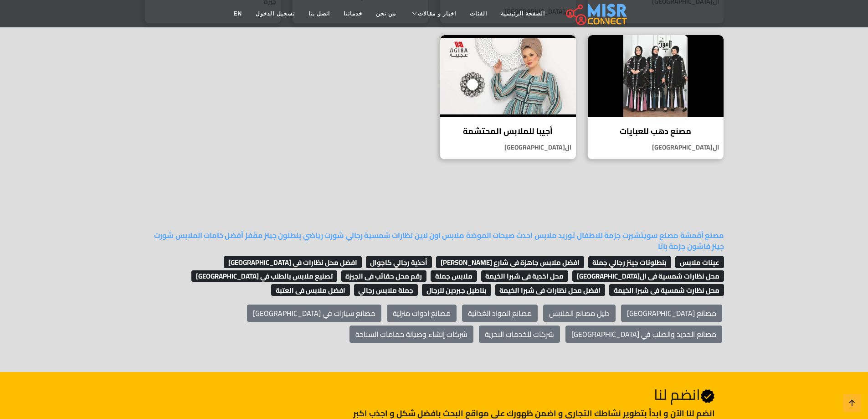 The width and height of the screenshot is (868, 419). Describe the element at coordinates (596, 14) in the screenshot. I see `img: main.misr_connect` at that location.